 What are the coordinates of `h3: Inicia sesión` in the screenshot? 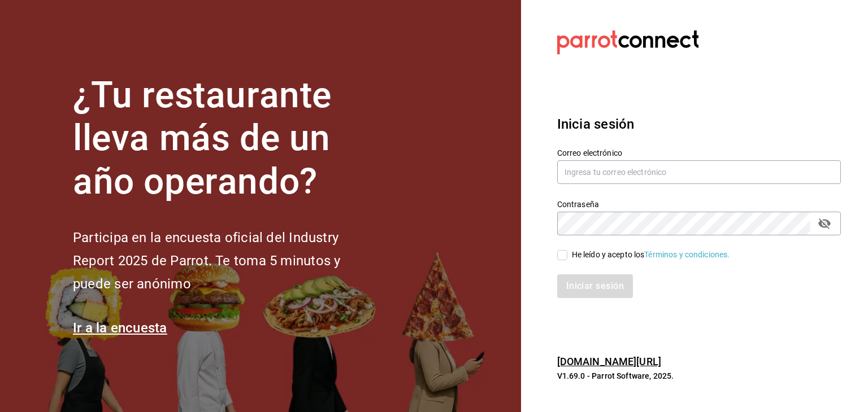 It's located at (699, 125).